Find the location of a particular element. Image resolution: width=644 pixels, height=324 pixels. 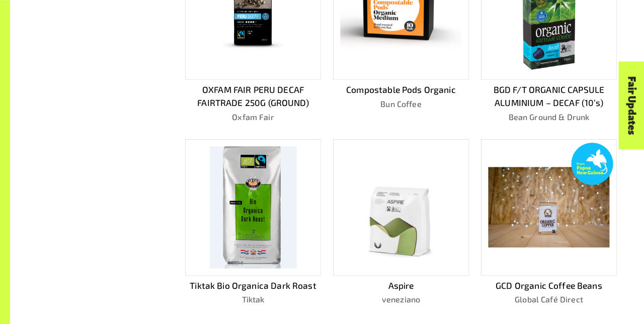

p: veneziano is located at coordinates (401, 300).